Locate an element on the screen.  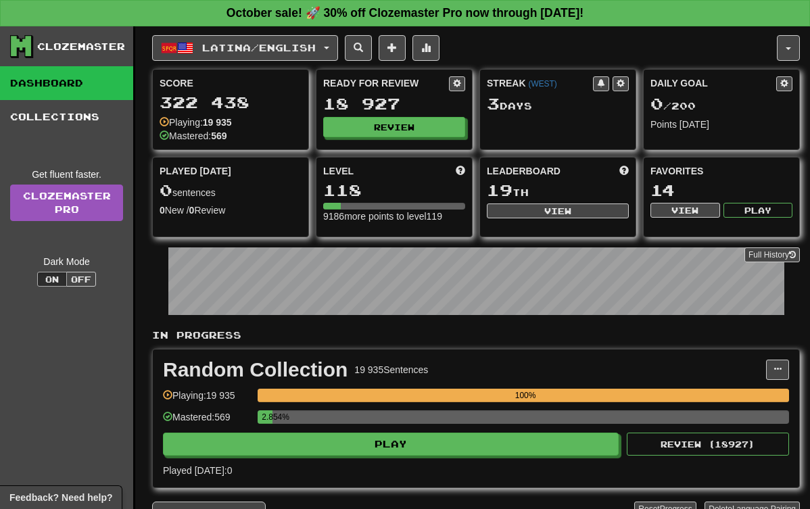
button: Off is located at coordinates (81, 279).